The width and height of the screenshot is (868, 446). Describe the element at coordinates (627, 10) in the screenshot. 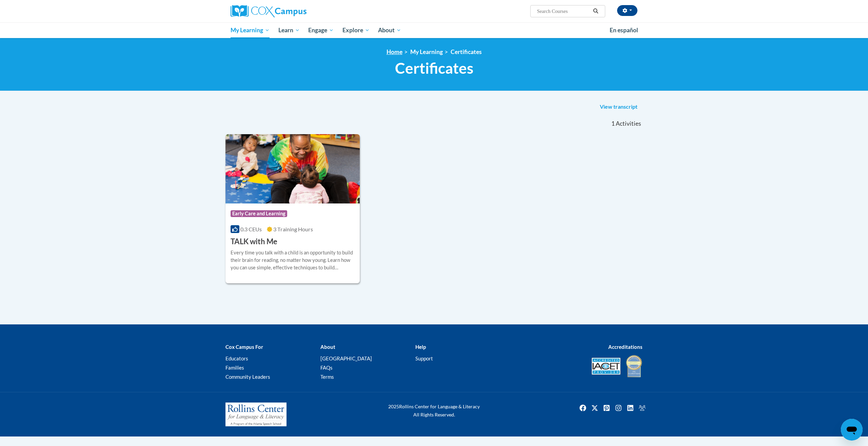

I see `button: Account Settings` at that location.